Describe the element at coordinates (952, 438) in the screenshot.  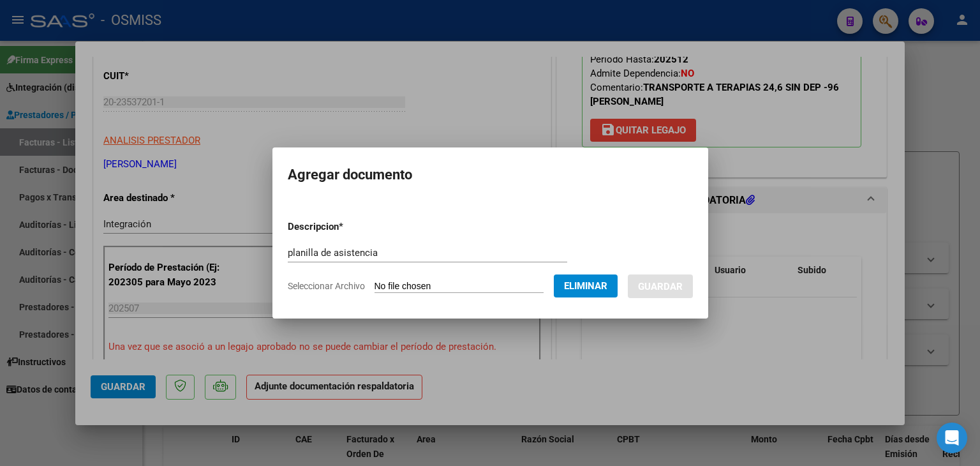
I see `div: Open Intercom Messenger` at that location.